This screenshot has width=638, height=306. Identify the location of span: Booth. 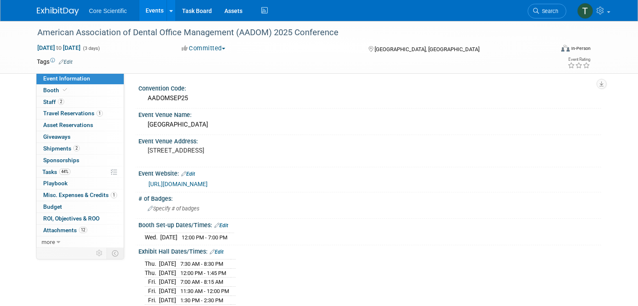
(56, 90).